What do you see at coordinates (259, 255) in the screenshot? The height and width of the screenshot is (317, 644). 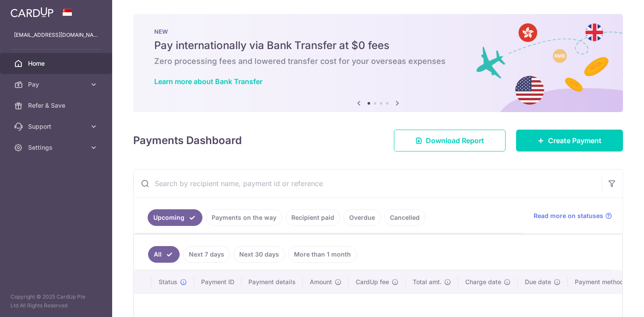 I see `a: Next 30 days` at bounding box center [259, 255].